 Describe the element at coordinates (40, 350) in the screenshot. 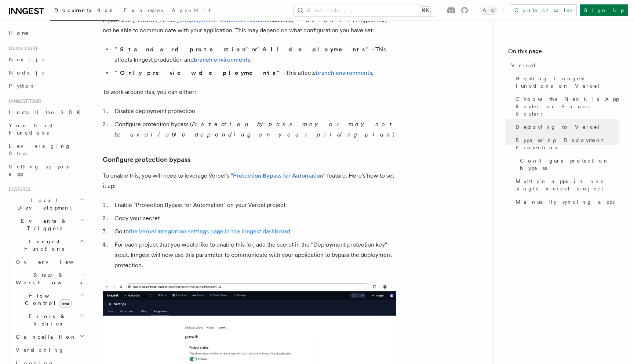

I see `span: Versioning` at that location.